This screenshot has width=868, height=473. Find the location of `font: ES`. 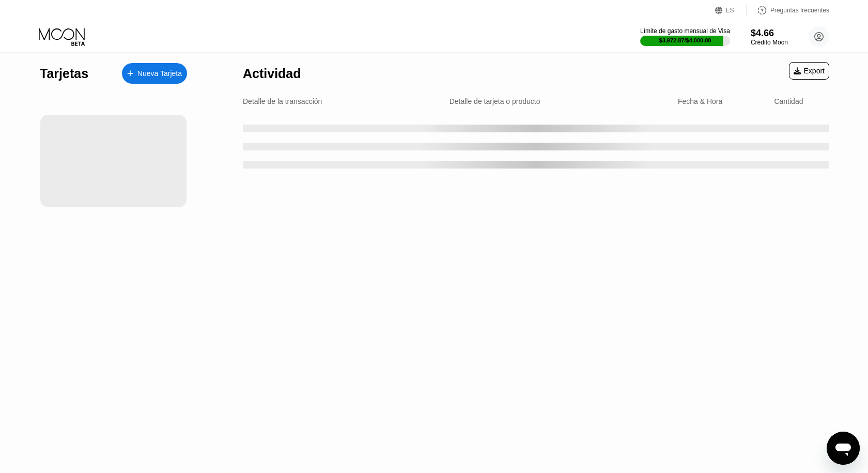

font: ES is located at coordinates (730, 10).